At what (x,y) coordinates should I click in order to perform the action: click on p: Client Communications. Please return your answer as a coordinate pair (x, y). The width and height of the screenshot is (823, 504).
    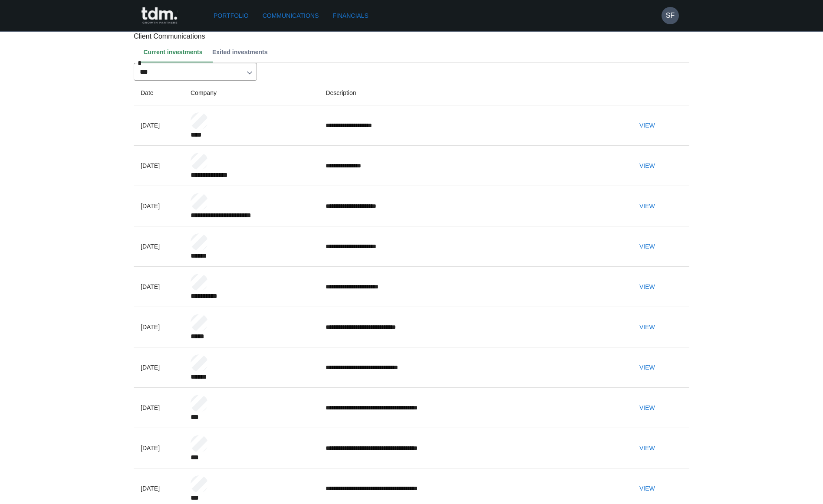
    Looking at the image, I should click on (411, 37).